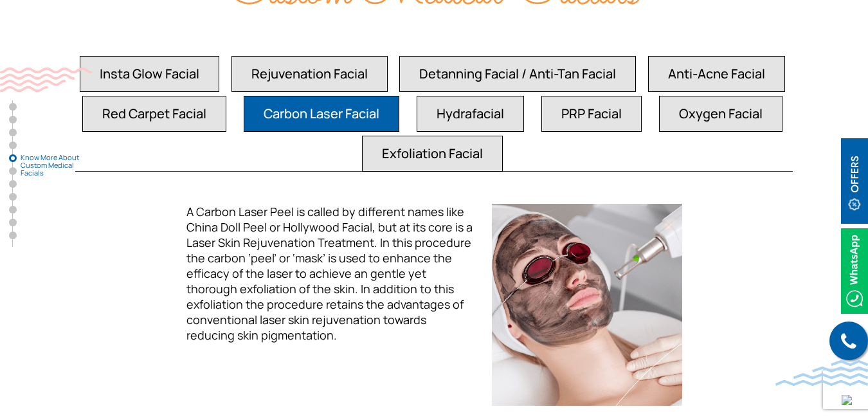  Describe the element at coordinates (855, 271) in the screenshot. I see `img: Whatsappicon` at that location.